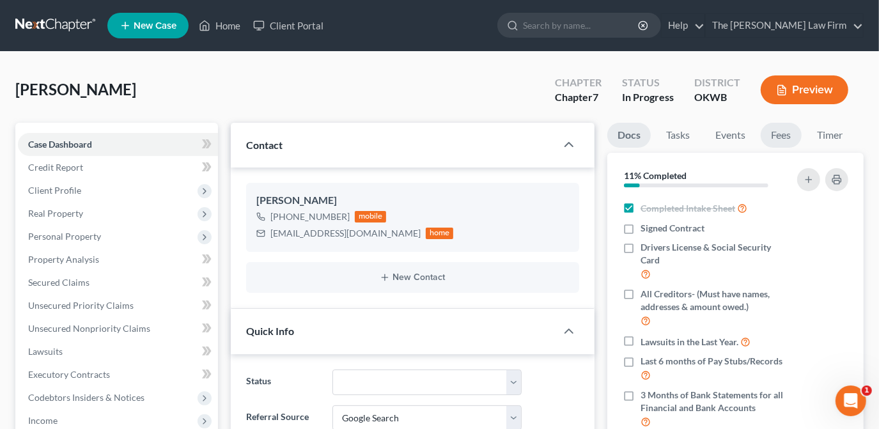 The width and height of the screenshot is (879, 429). Describe the element at coordinates (89, 328) in the screenshot. I see `span: Unsecured Nonpriority Claims` at that location.